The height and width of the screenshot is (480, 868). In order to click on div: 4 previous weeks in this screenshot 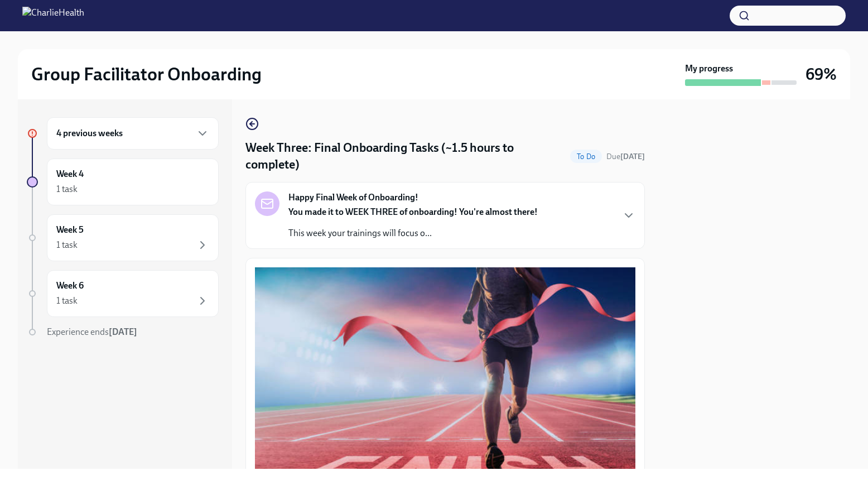, I will do `click(133, 133)`.